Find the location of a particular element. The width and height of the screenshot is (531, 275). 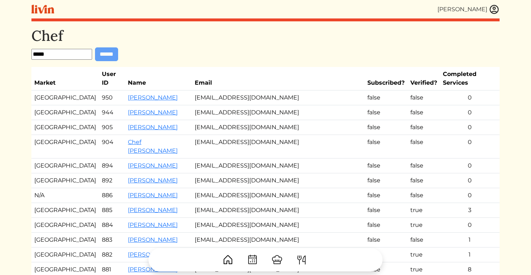

td: 883 is located at coordinates (112, 240).